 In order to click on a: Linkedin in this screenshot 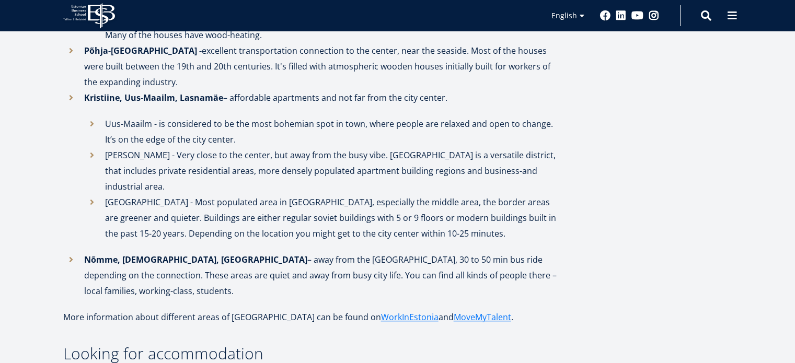, I will do `click(621, 16)`.